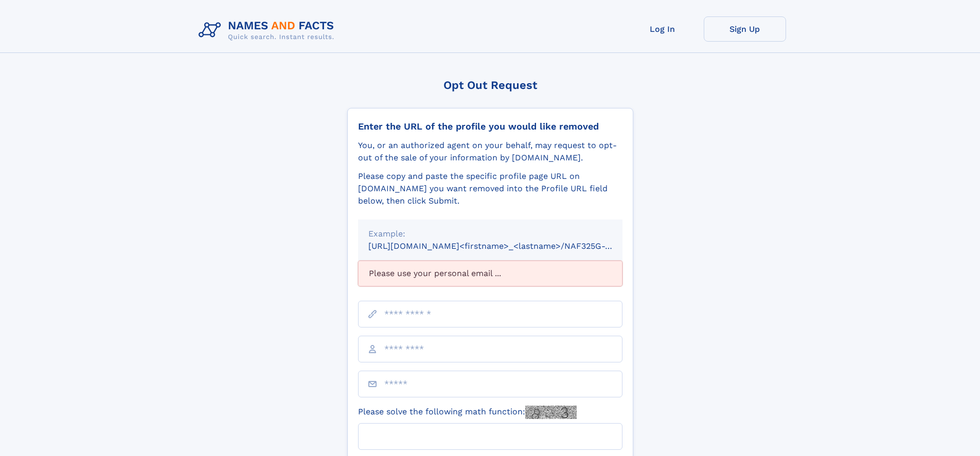  Describe the element at coordinates (662, 29) in the screenshot. I see `a: Log In` at that location.